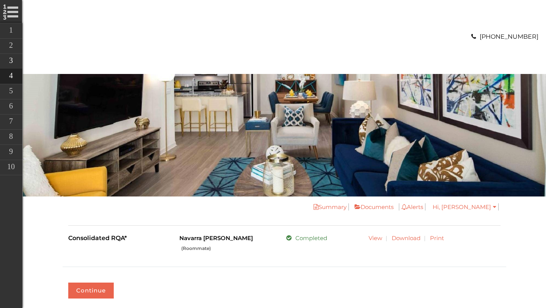 This screenshot has height=308, width=546. Describe the element at coordinates (118, 241) in the screenshot. I see `div: Consolidated RQA*` at that location.